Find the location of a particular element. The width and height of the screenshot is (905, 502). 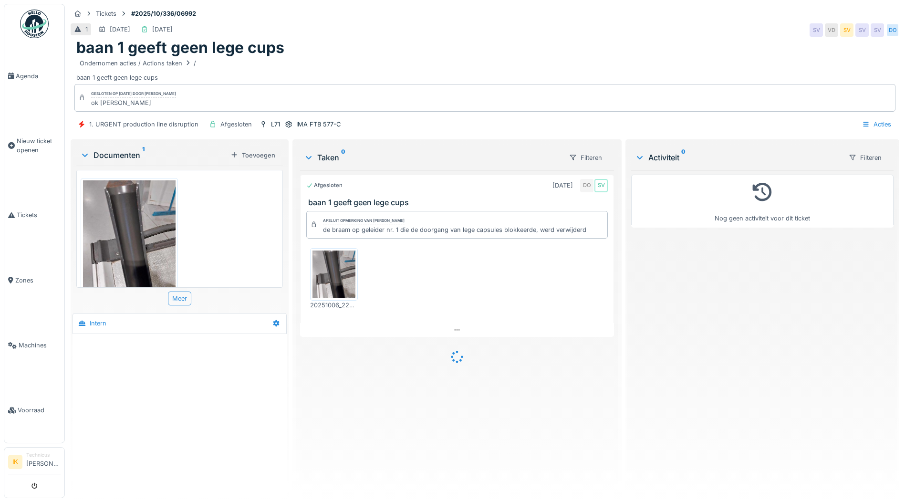

div: 20251006_224418.jpg is located at coordinates (334, 305).